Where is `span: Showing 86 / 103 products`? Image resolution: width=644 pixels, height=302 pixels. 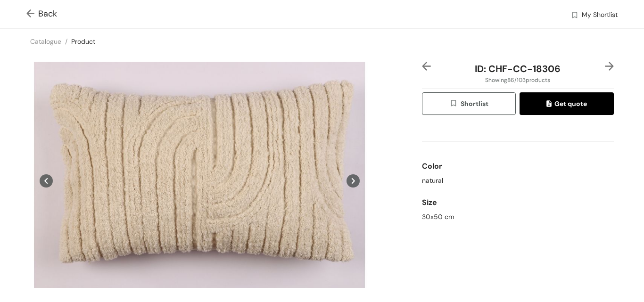
span: Showing 86 / 103 products is located at coordinates (518, 80).